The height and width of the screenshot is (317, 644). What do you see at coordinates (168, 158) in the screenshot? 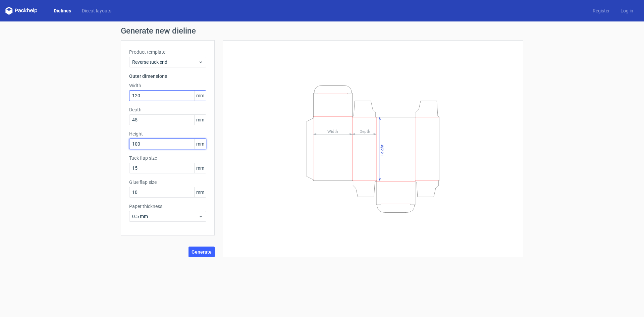
I see `label: Tuck flap size` at bounding box center [168, 158].